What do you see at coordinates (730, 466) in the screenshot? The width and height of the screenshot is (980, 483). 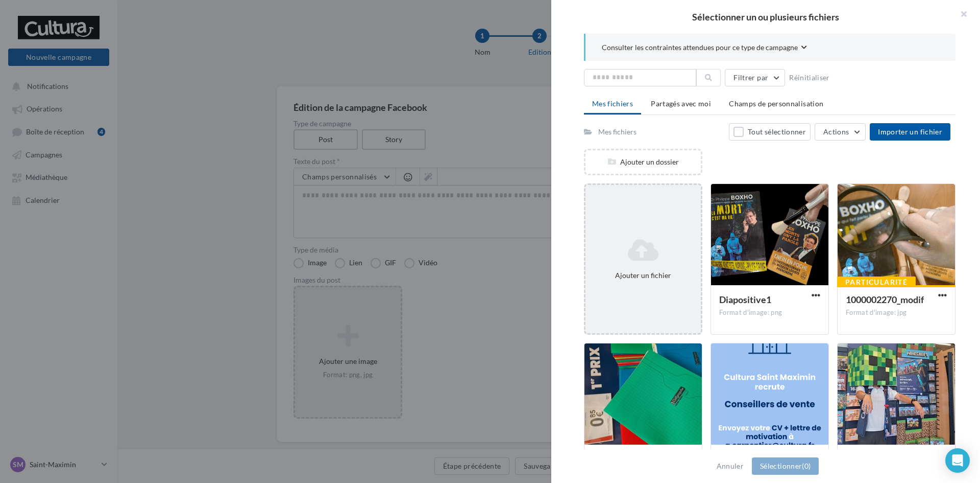 I see `button: Annuler` at bounding box center [730, 466].